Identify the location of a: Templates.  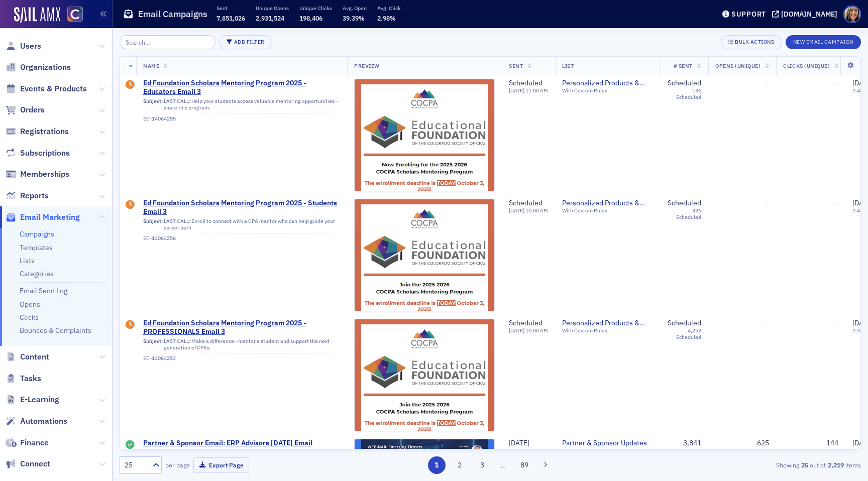
(36, 248).